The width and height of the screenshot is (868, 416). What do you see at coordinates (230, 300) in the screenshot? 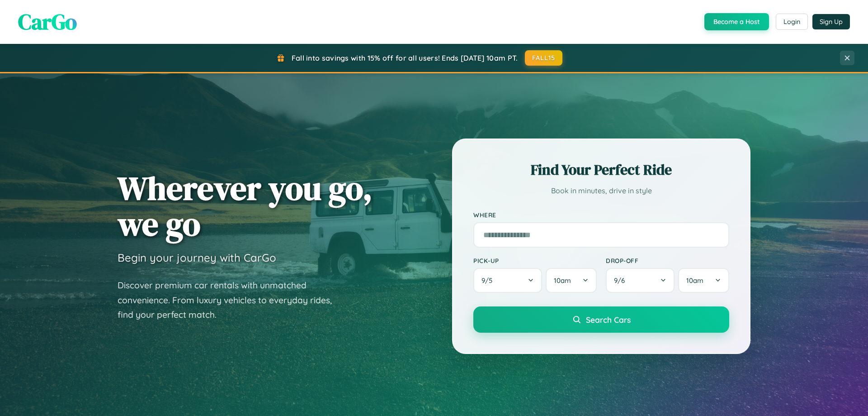
I see `p: Discover premium car rentals with unmatched convenience. From luxury vehicles to everyday rides, ...` at bounding box center [230, 300].